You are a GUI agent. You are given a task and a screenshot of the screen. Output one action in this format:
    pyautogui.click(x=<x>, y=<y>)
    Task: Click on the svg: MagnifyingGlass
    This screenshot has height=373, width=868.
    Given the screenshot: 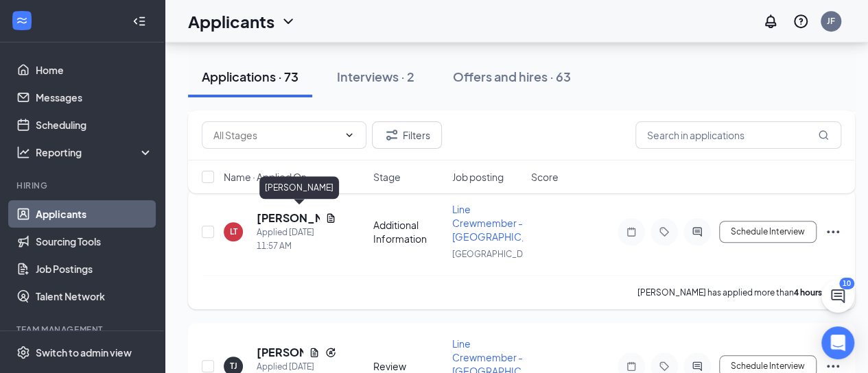 What is the action you would take?
    pyautogui.click(x=823, y=135)
    